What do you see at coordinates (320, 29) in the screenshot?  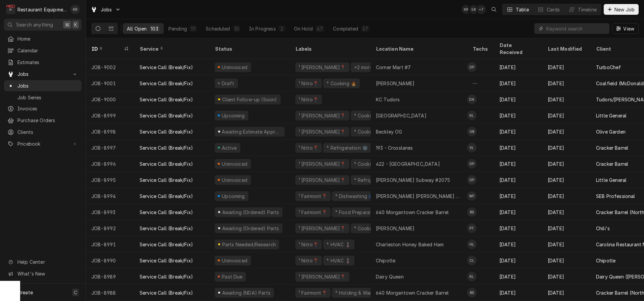 I see `div: 47` at bounding box center [320, 29].